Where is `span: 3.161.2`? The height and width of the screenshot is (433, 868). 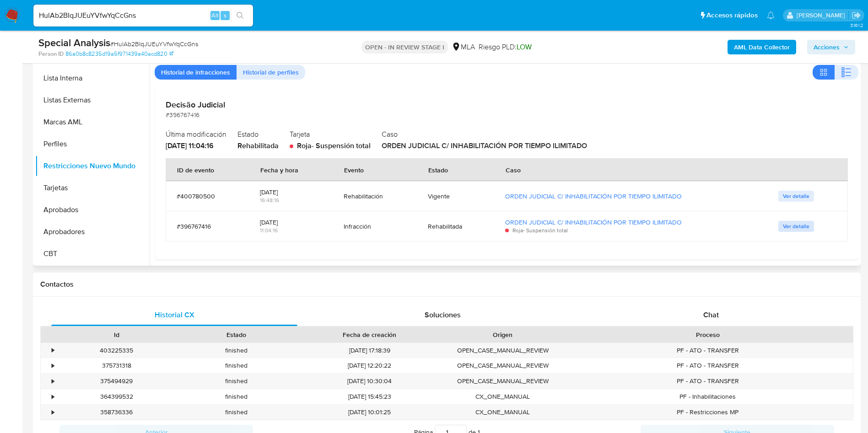 span: 3.161.2 is located at coordinates (856, 25).